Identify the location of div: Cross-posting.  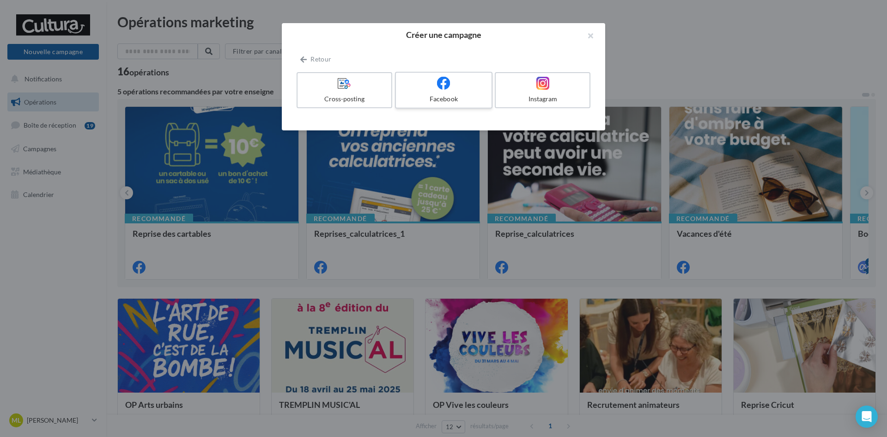
(344, 99).